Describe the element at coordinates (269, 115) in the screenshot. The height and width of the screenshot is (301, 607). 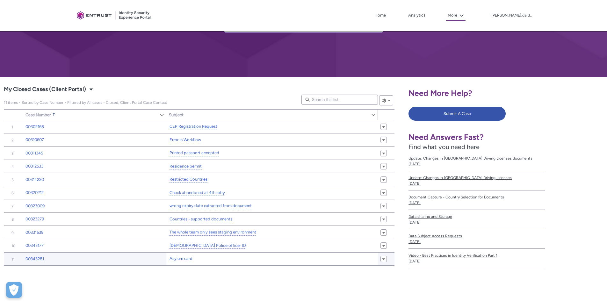
I see `a: Subject` at that location.